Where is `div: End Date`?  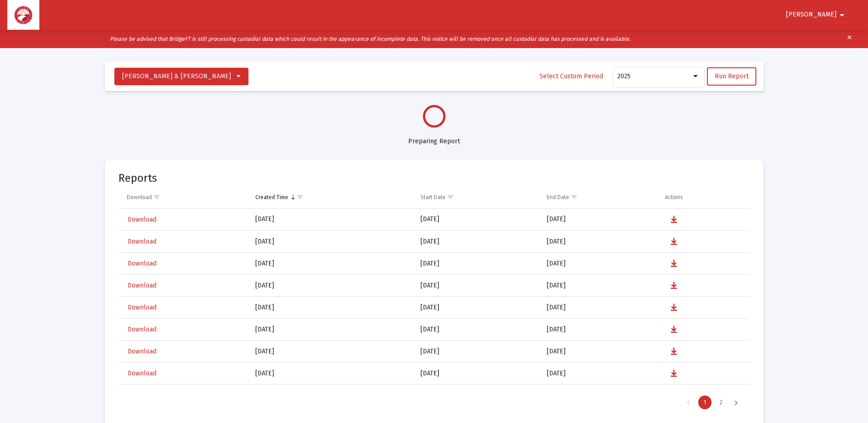 div: End Date is located at coordinates (557, 197).